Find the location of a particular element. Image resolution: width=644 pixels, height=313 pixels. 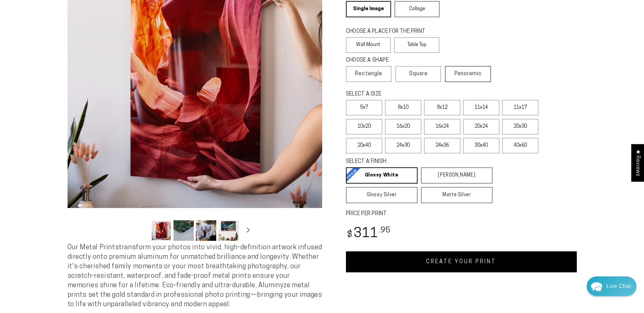

label: 11x14 is located at coordinates (481, 107).